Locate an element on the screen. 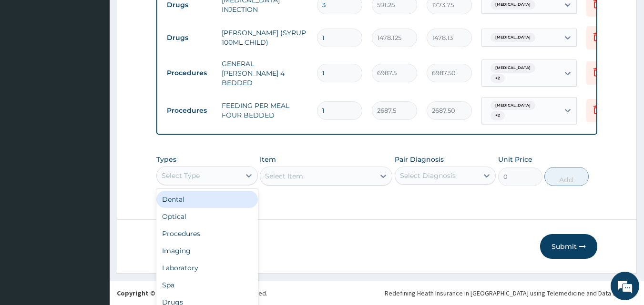 The width and height of the screenshot is (644, 305). label: Item is located at coordinates (268, 160).